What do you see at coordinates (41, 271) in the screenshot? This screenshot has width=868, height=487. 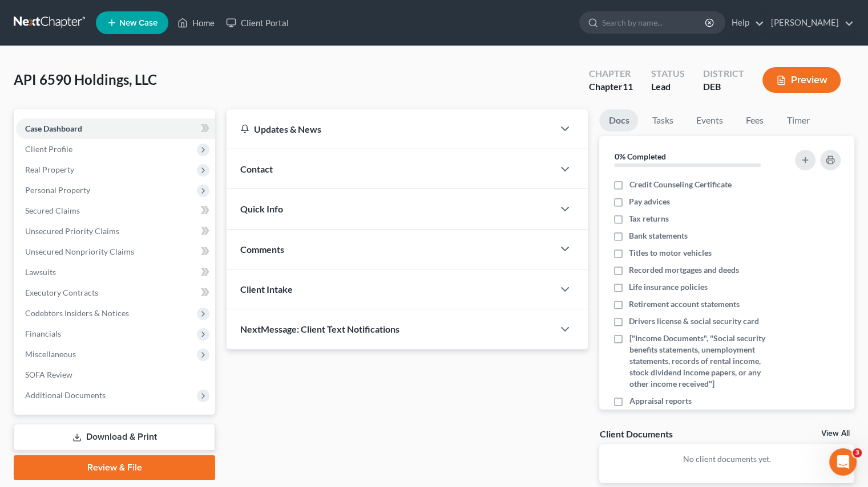 I see `span: Lawsuits` at bounding box center [41, 271].